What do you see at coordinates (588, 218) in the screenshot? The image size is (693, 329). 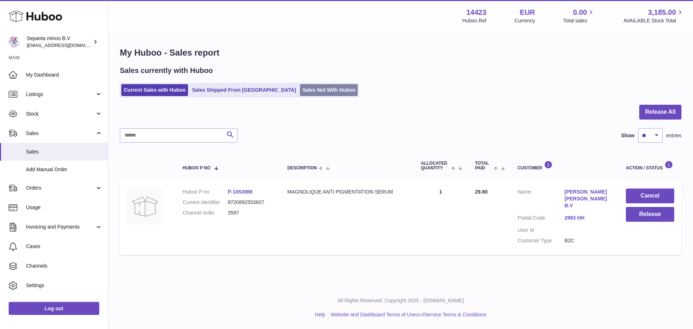 I see `a: 2993 HH` at bounding box center [588, 218].